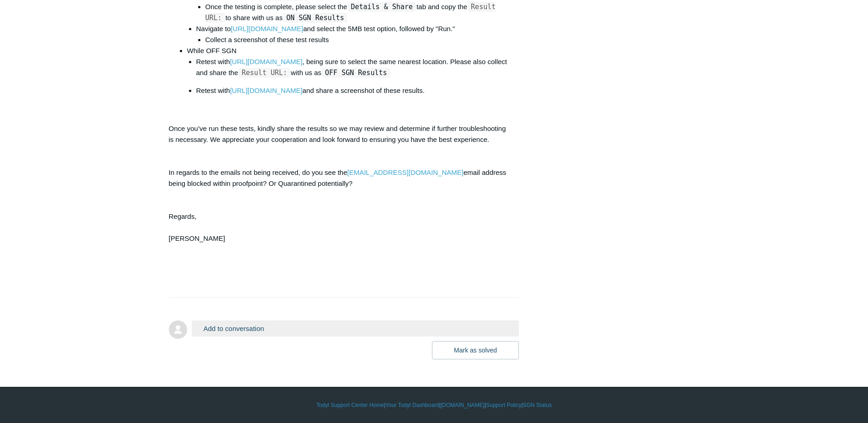 This screenshot has height=423, width=868. What do you see at coordinates (353, 90) in the screenshot?
I see `p: Retest with and share a screenshot of these results.` at bounding box center [353, 90].